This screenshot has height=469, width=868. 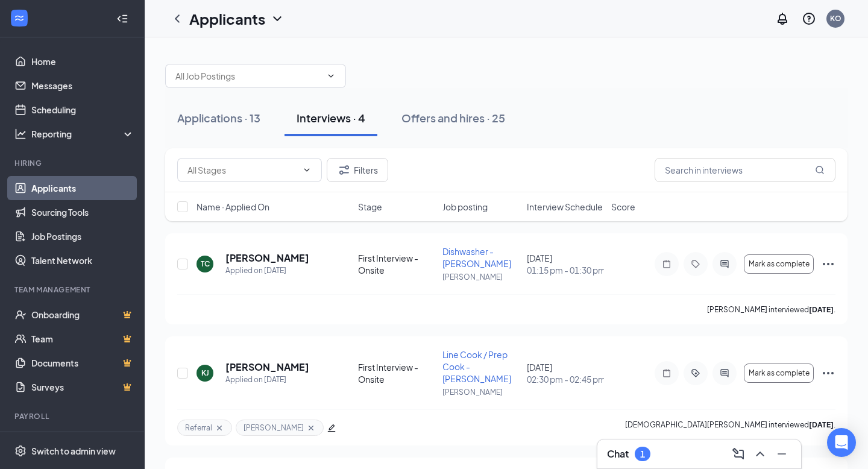 What do you see at coordinates (73, 289) in the screenshot?
I see `div: Team Management` at bounding box center [73, 289].